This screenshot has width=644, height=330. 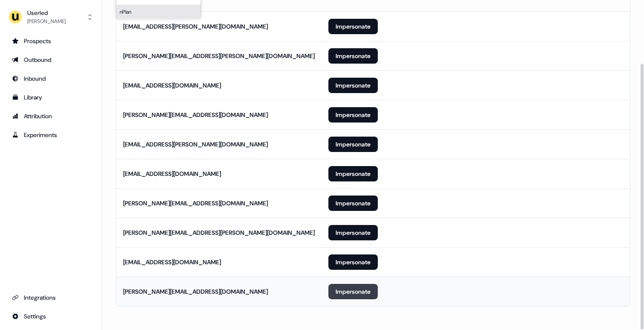 What do you see at coordinates (50, 316) in the screenshot?
I see `div: Settings` at bounding box center [50, 316].